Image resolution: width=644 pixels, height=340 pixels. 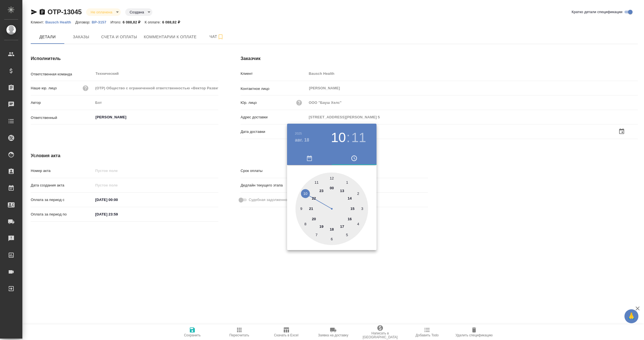 I want to click on button: 10, so click(x=338, y=137).